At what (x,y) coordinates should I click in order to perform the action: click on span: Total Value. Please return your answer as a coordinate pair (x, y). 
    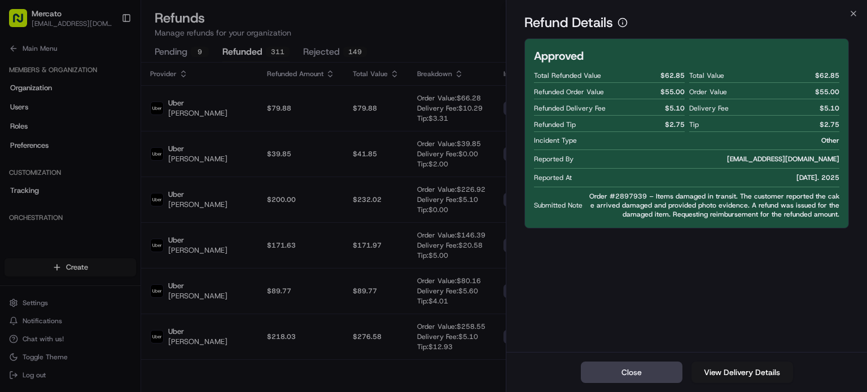
    Looking at the image, I should click on (707, 76).